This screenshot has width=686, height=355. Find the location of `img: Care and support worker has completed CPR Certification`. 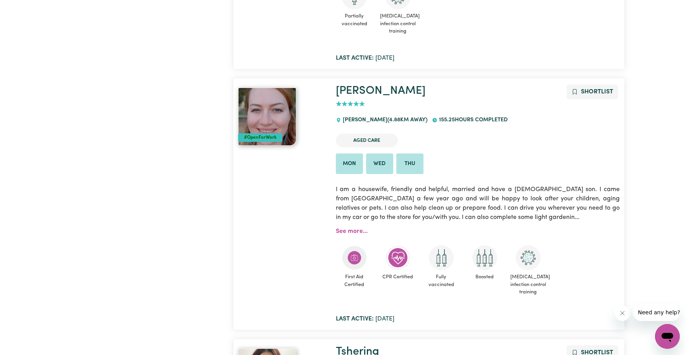

img: Care and support worker has completed CPR Certification is located at coordinates (398, 258).